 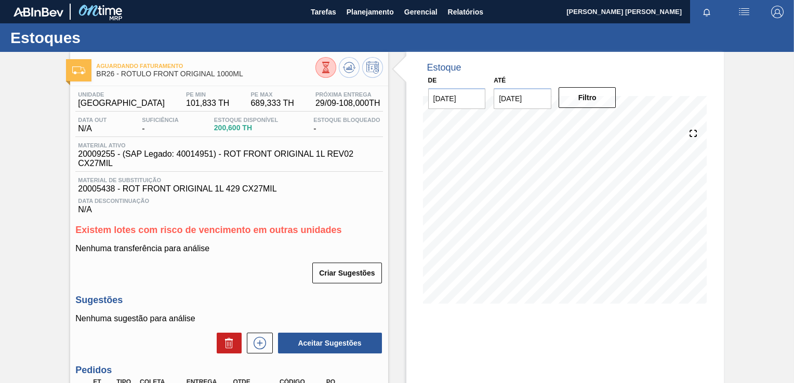 I want to click on span: Existem lotes com risco de vencimento em outras unidades, so click(x=208, y=230).